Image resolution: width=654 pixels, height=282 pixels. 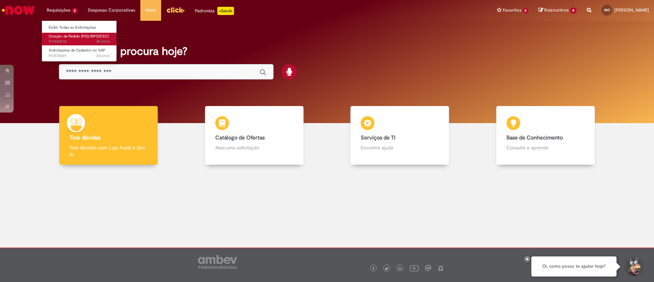 What do you see at coordinates (75, 11) in the screenshot?
I see `span: 2` at bounding box center [75, 11].